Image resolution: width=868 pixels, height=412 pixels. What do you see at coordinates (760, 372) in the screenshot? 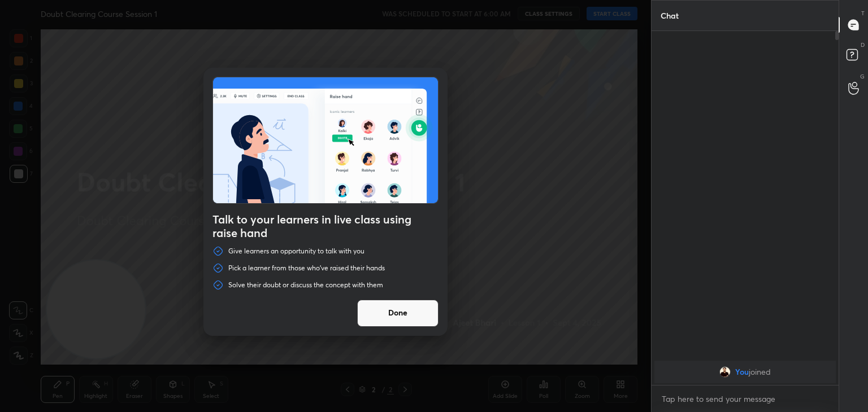
I see `span: joined` at bounding box center [760, 372].